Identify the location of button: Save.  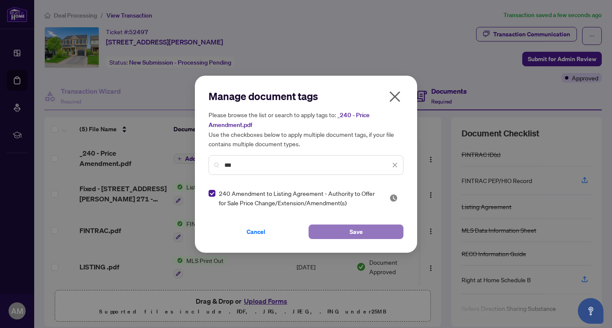
(356, 231).